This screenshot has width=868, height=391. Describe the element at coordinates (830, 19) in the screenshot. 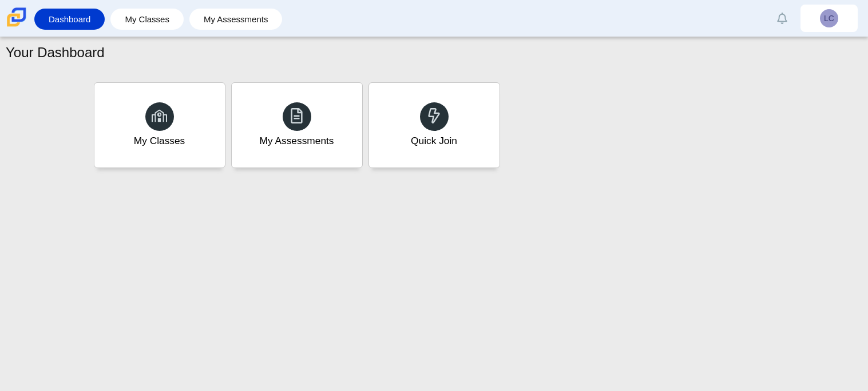

I see `span: LC` at that location.